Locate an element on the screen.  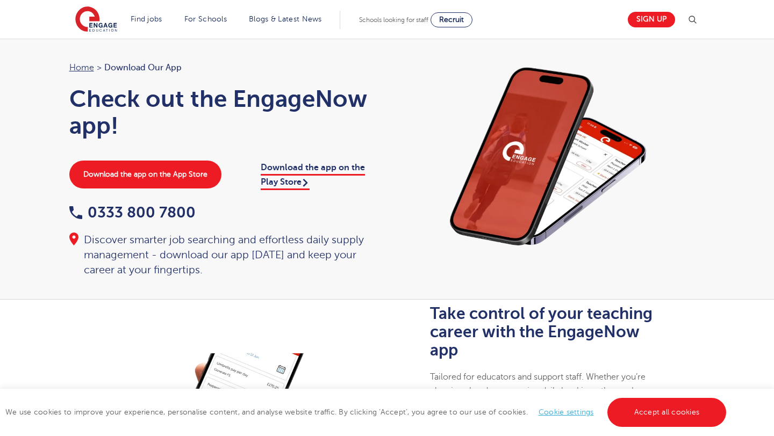
a: 0333 800 7800 is located at coordinates (132, 212).